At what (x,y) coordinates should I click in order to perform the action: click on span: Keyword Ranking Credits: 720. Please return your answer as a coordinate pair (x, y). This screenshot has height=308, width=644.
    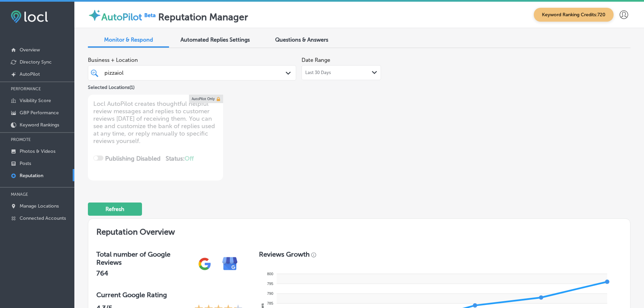
    Looking at the image, I should click on (574, 14).